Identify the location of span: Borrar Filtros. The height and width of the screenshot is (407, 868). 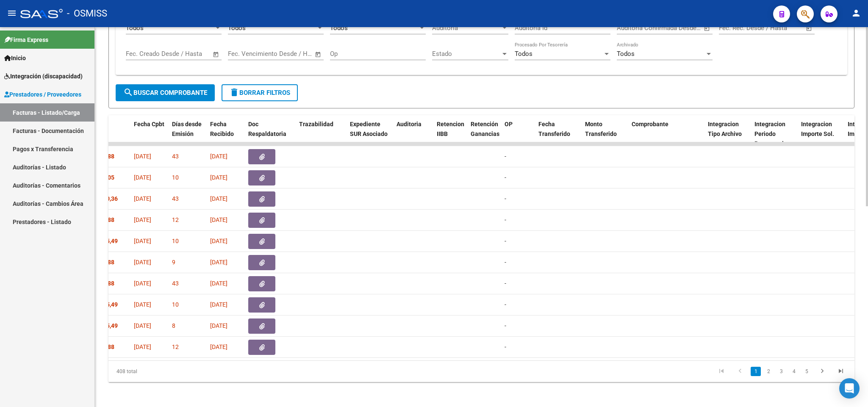
(260, 93).